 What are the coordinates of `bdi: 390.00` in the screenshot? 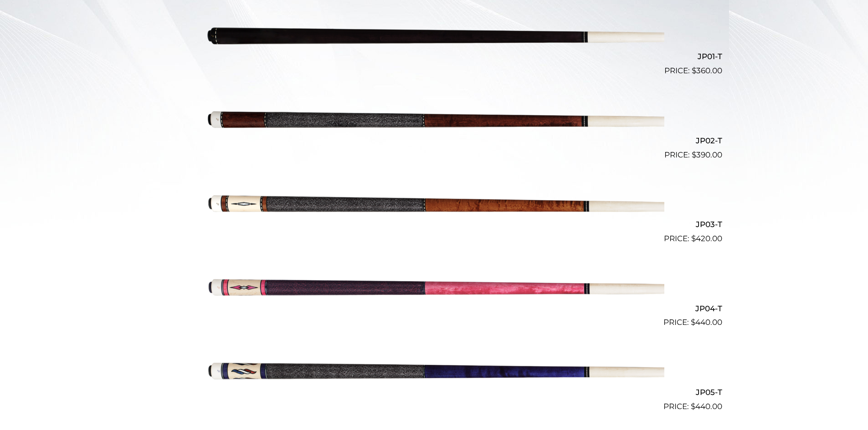 It's located at (707, 155).